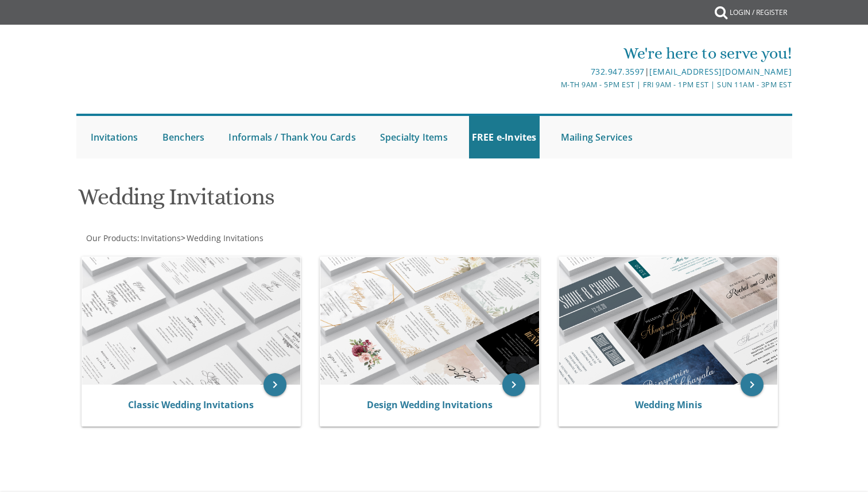  Describe the element at coordinates (553, 84) in the screenshot. I see `div: M-Th 9am - 5pm EST | Fri 9am - 1pm EST | Sun 11am - 3pm EST` at that location.